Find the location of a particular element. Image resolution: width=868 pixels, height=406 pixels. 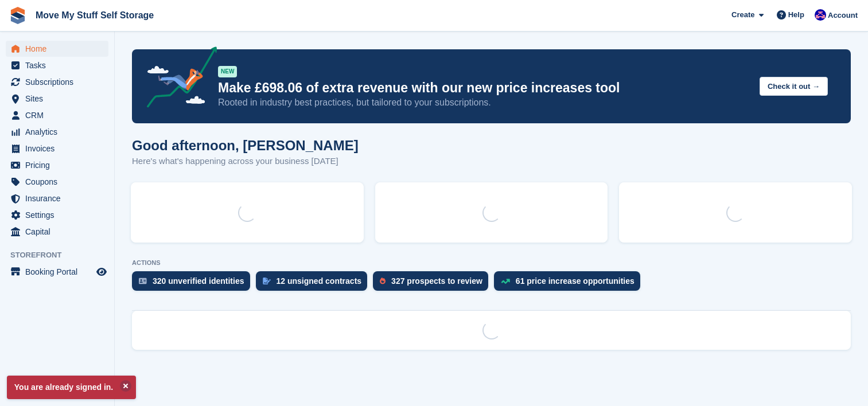

p: Rooted in industry best practices, but tailored to your subscriptions. is located at coordinates (484, 102).